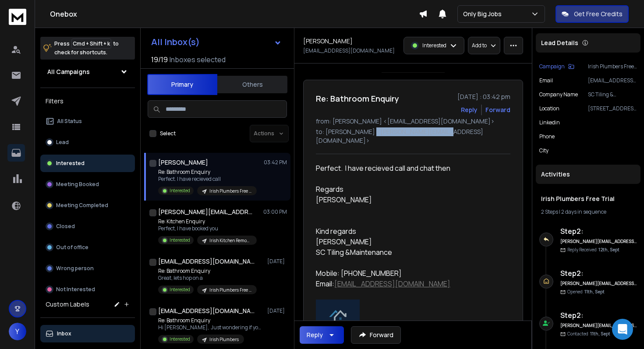  I want to click on h1: Re: Bathroom Enquiry, so click(358, 99).